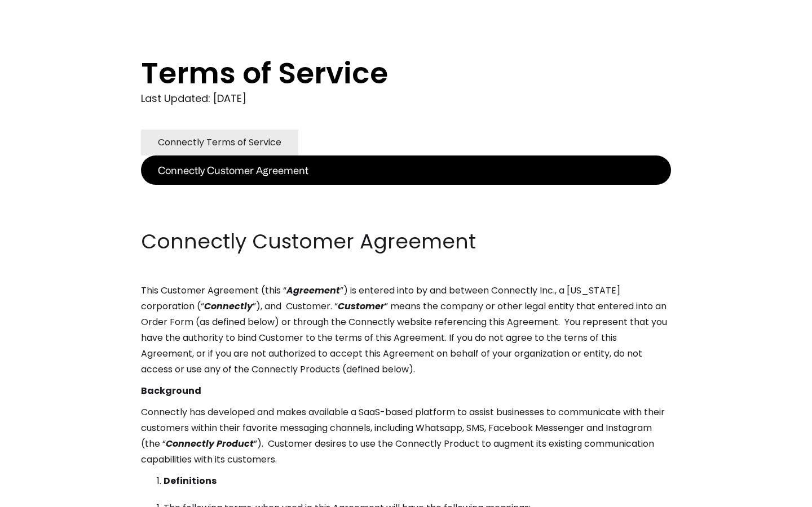  I want to click on div: Connectly Terms of Service, so click(219, 142).